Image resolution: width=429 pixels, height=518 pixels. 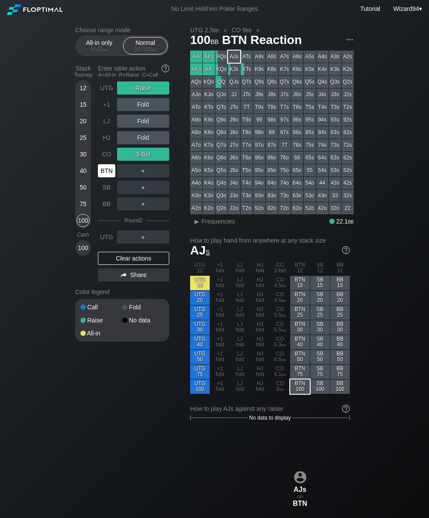 What do you see at coordinates (234, 82) in the screenshot?
I see `div: QJs` at bounding box center [234, 82].